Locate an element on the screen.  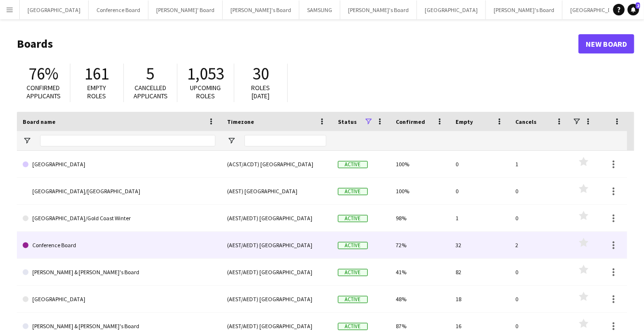
span: 5 is located at coordinates (151, 74).